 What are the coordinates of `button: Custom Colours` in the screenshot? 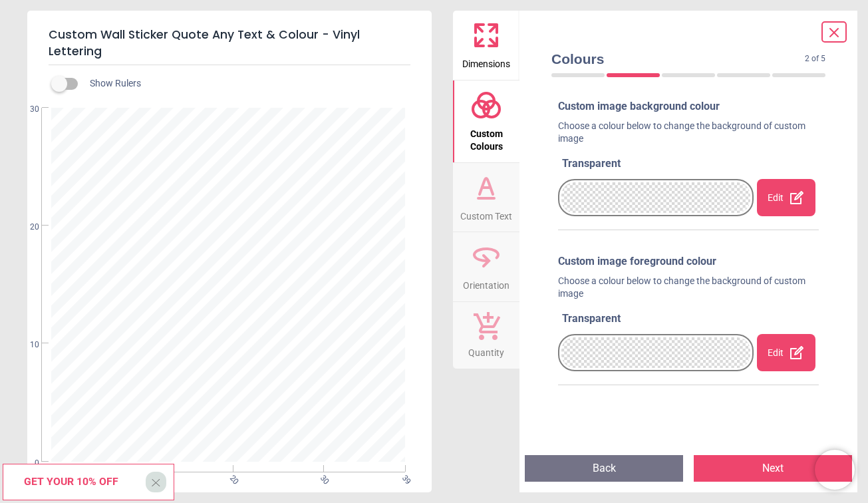 It's located at (486, 121).